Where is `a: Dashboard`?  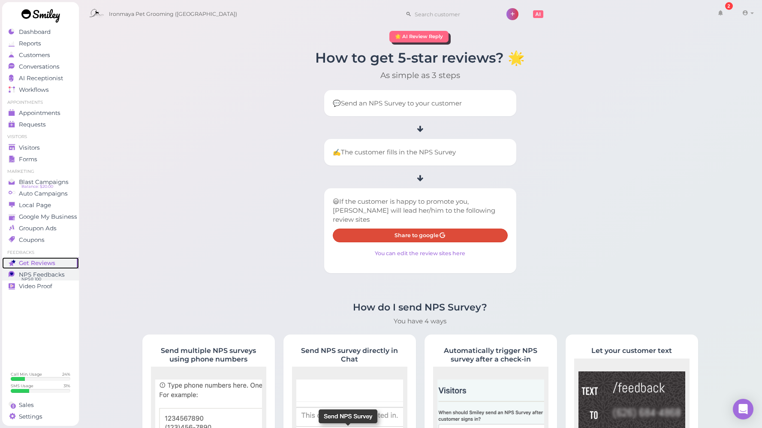 a: Dashboard is located at coordinates (40, 32).